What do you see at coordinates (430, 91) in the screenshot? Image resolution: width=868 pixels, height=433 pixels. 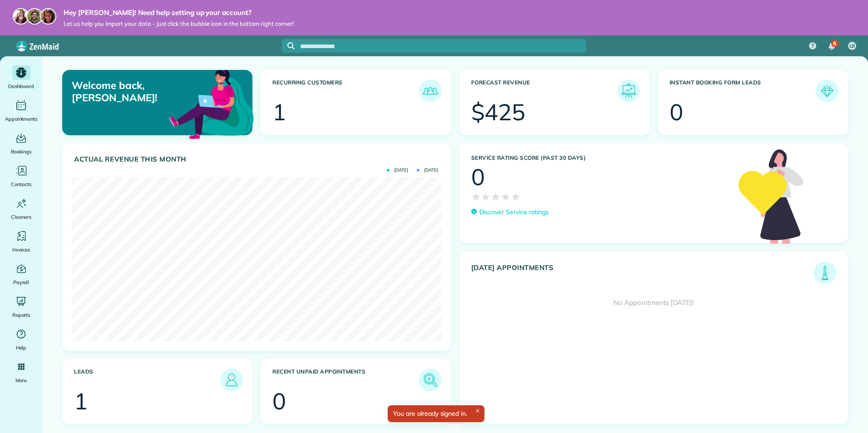 I see `img: icon_recurring_customers-cf858462ba22bcd05b5a5880d41d6543d210077de5bb9ebc9590e49fd87d84ed.png` at bounding box center [430, 91].